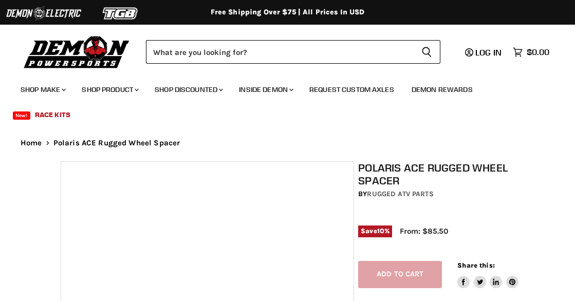  Describe the element at coordinates (438, 194) in the screenshot. I see `div: by` at that location.